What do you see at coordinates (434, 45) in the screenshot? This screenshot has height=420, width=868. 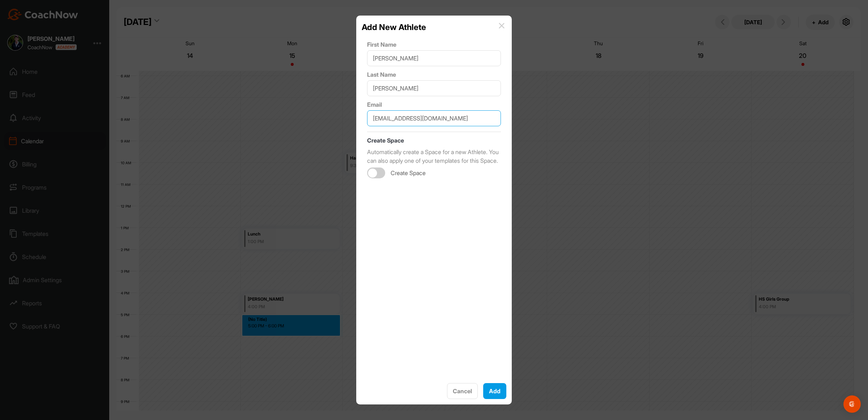 I see `label: First Name` at bounding box center [434, 45].